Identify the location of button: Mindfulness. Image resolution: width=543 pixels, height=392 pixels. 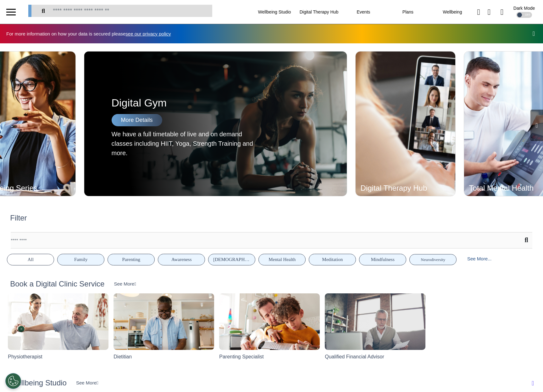
(383, 260).